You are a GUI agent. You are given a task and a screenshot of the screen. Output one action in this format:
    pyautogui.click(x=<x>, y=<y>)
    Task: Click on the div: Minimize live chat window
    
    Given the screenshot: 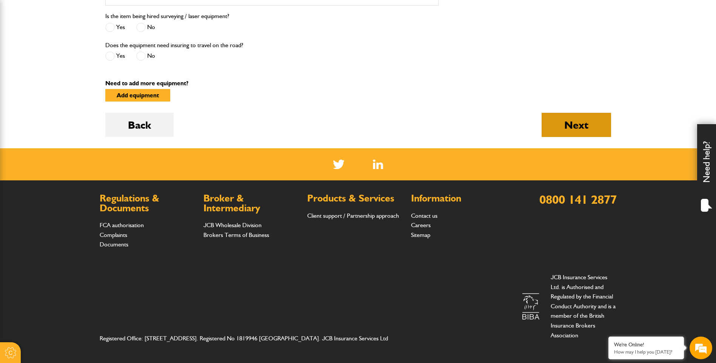 What is the action you would take?
    pyautogui.click(x=133, y=13)
    